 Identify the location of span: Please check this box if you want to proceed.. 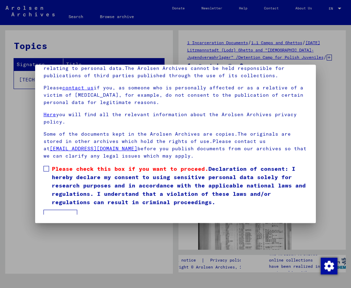
(130, 169).